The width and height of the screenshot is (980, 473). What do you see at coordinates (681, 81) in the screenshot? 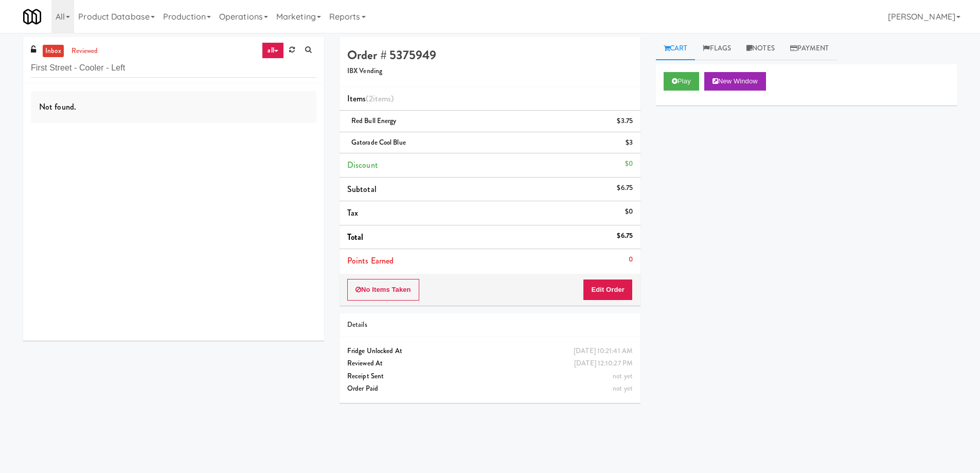
I see `button: Play` at bounding box center [681, 81].